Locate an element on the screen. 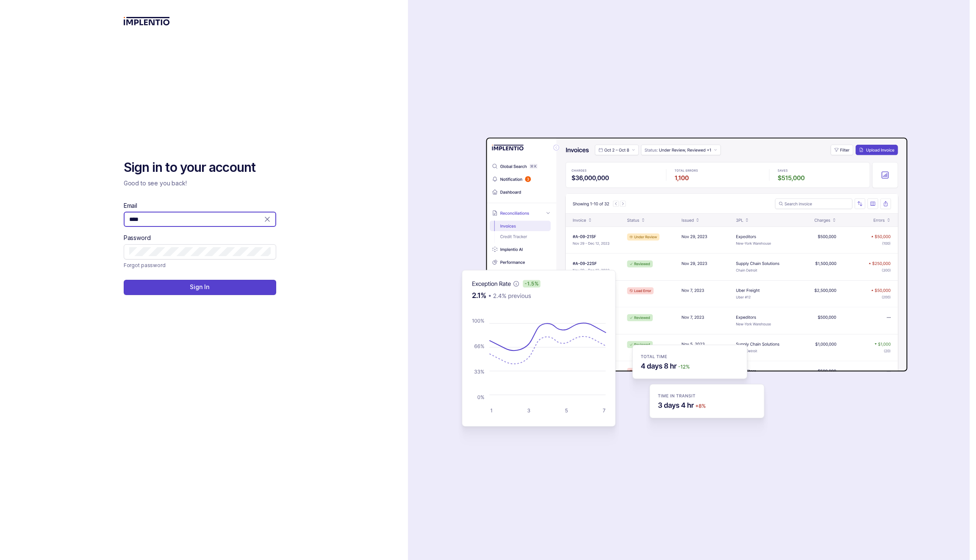  a: Link Forgot password is located at coordinates (145, 265).